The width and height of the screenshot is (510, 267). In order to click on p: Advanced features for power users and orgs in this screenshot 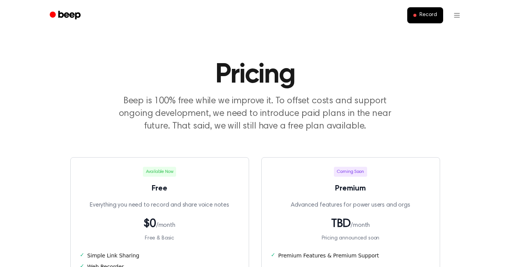, I will do `click(351, 205)`.